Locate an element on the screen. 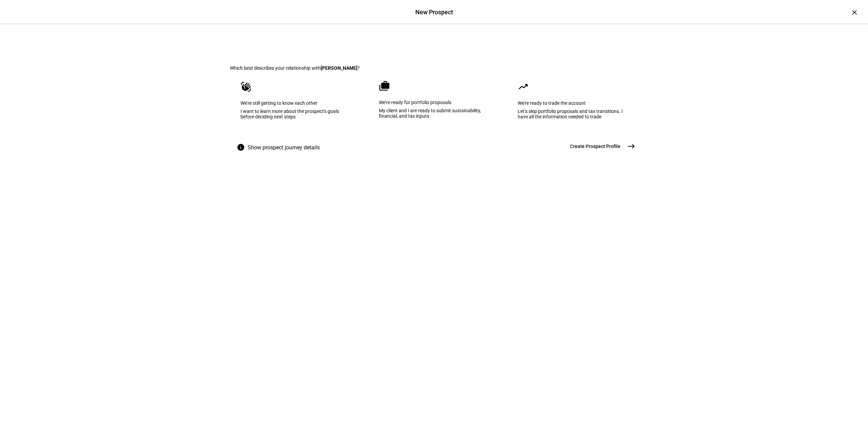  div: Let’s skip portfolio proposals and tax transitions. I have all the information needed to trade is located at coordinates (573, 114).